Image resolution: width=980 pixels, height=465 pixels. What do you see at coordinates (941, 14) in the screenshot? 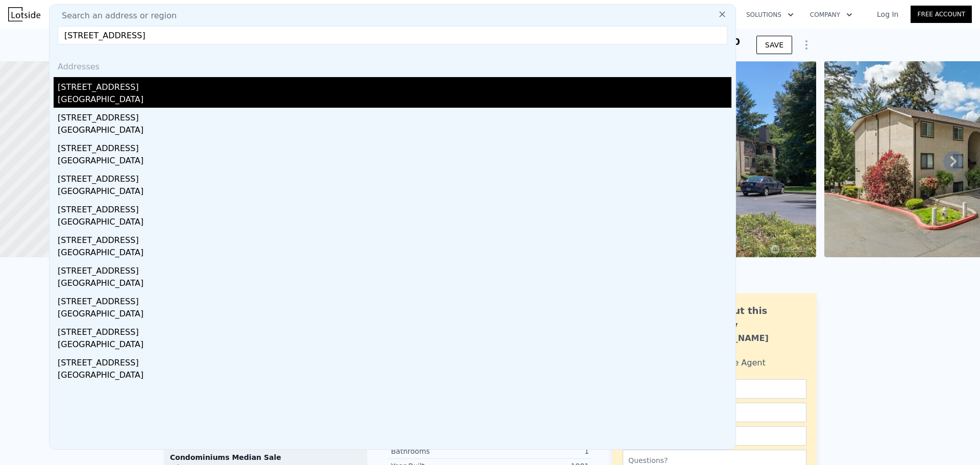
I see `a: Free Account` at bounding box center [941, 14].